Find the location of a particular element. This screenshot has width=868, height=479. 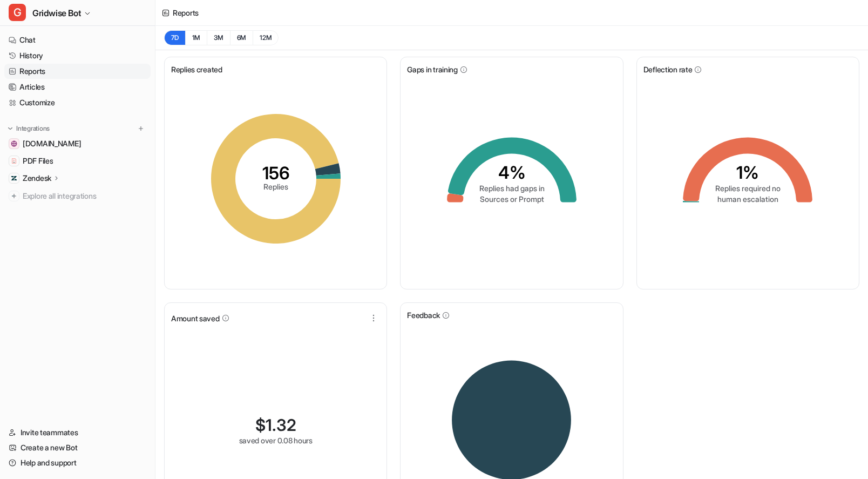

tspan: 156 is located at coordinates (275, 173).